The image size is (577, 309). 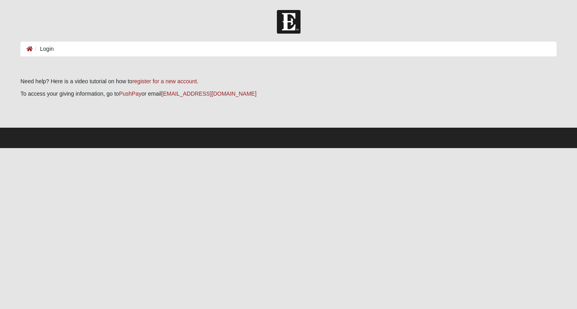 What do you see at coordinates (288, 22) in the screenshot?
I see `img: Church of Eleven22 Logo` at bounding box center [288, 22].